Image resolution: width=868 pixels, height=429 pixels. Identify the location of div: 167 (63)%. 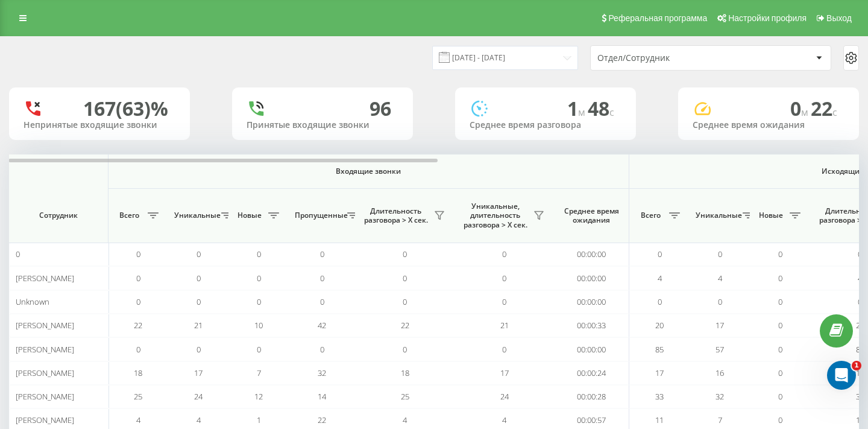
(125, 109).